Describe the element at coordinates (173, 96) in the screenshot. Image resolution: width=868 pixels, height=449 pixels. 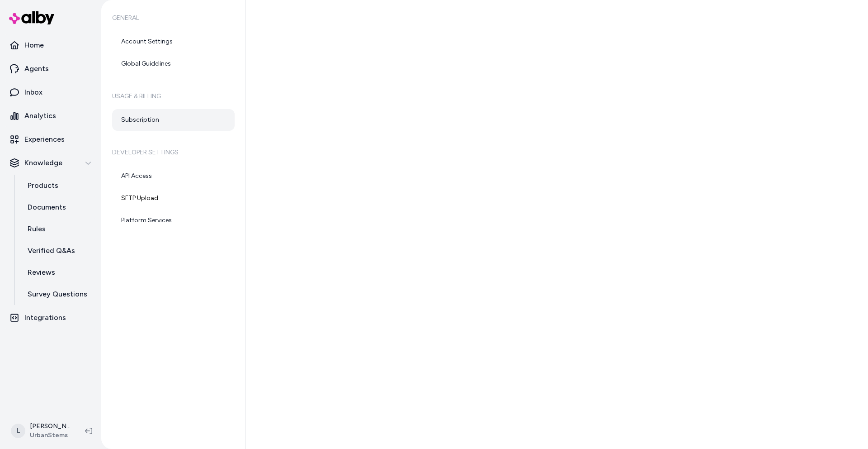
I see `h6: Usage & Billing` at that location.